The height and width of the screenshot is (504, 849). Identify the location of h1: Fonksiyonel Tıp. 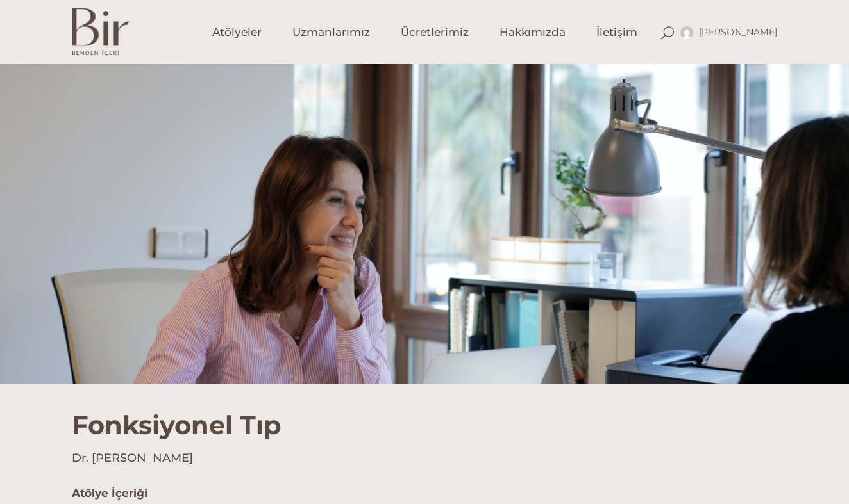
(424, 413).